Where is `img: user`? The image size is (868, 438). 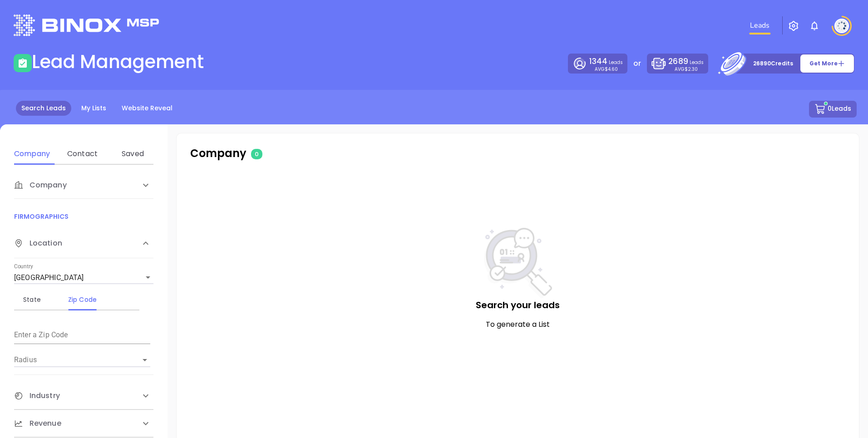
img: user is located at coordinates (841, 26).